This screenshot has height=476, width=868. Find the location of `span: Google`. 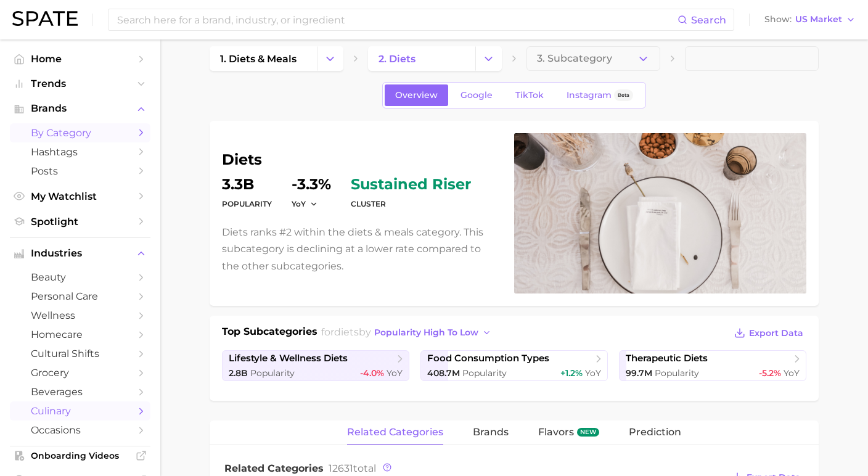

span: Google is located at coordinates (476, 95).